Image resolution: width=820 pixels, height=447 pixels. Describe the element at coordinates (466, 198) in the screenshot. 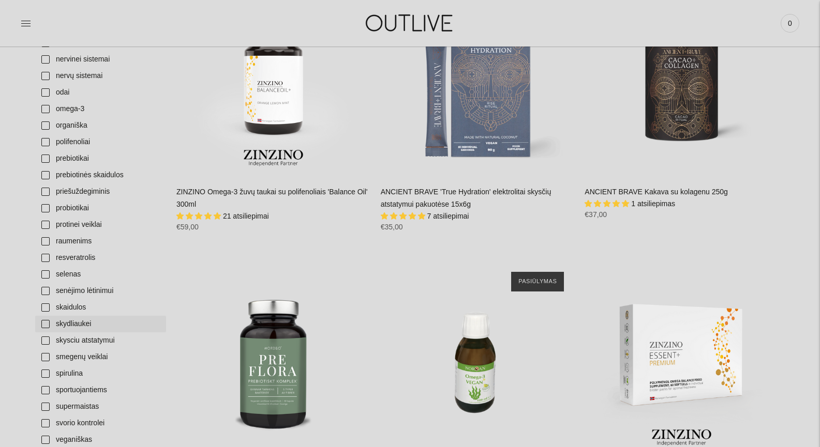

I see `a: ANCIENT BRAVE 'True Hydration' elektrolitai skysčių atstatymui pakuotėse 15x6g` at that location.